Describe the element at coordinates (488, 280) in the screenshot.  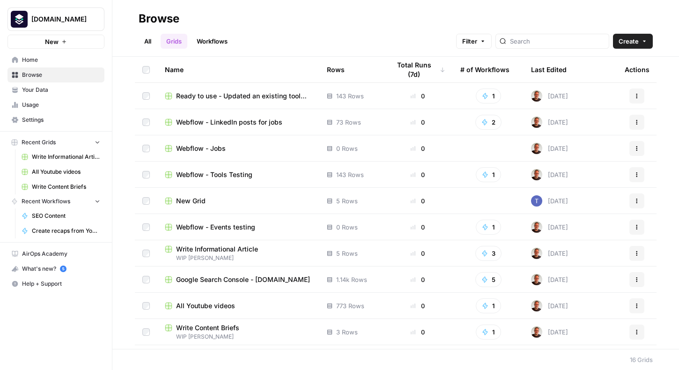
I see `button: 5` at that location.